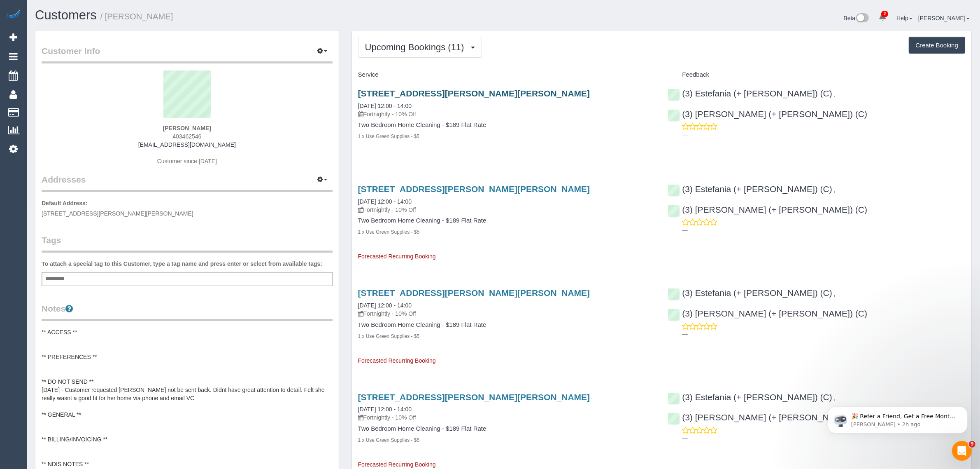 This screenshot has width=980, height=469. I want to click on img: Automaid Logo, so click(13, 14).